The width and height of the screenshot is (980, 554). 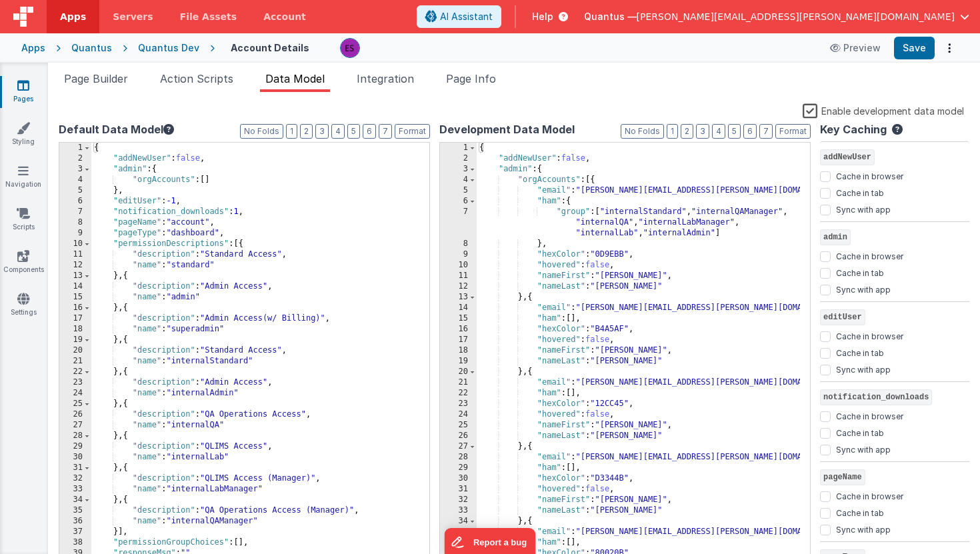 What do you see at coordinates (75, 329) in the screenshot?
I see `div: 18` at bounding box center [75, 329].